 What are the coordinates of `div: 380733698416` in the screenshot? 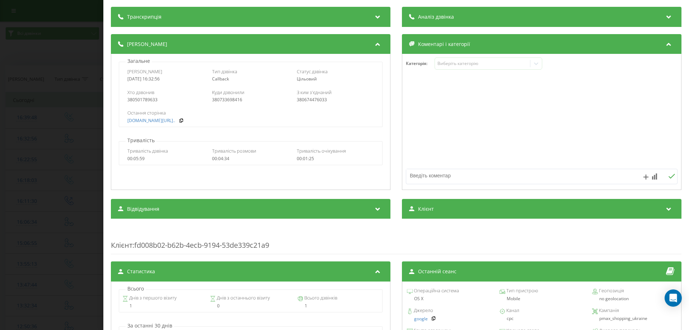 It's located at (250, 100).